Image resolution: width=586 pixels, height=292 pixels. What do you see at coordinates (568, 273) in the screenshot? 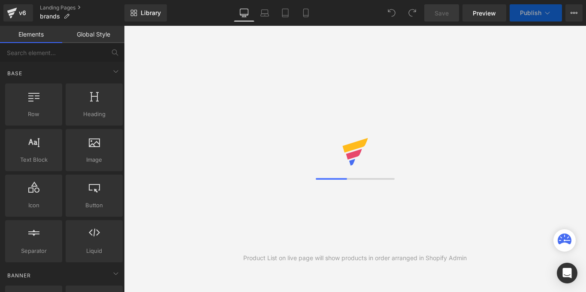
I see `div: Open Intercom Messenger` at bounding box center [568, 273].